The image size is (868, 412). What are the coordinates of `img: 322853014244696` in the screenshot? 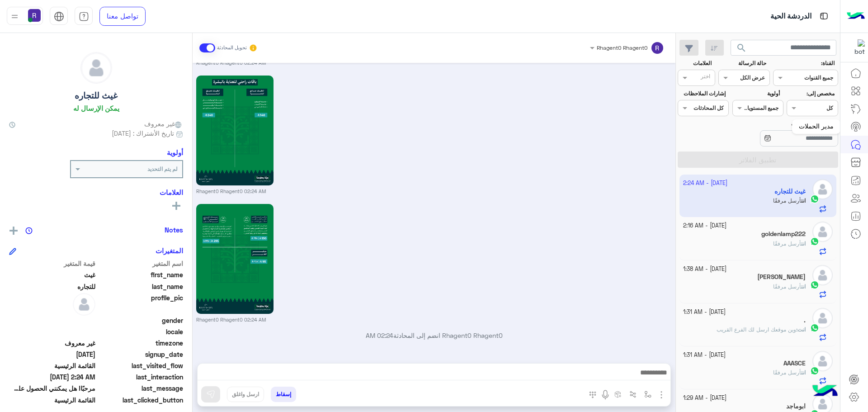 It's located at (857, 47).